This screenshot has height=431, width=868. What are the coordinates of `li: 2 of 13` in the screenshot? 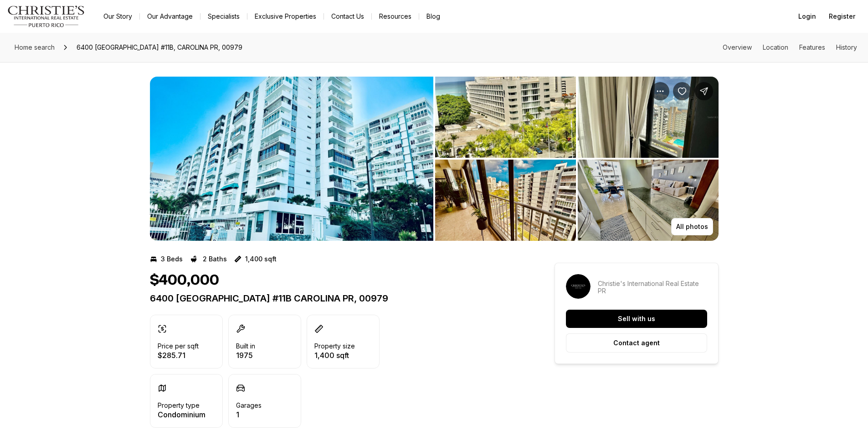 It's located at (577, 159).